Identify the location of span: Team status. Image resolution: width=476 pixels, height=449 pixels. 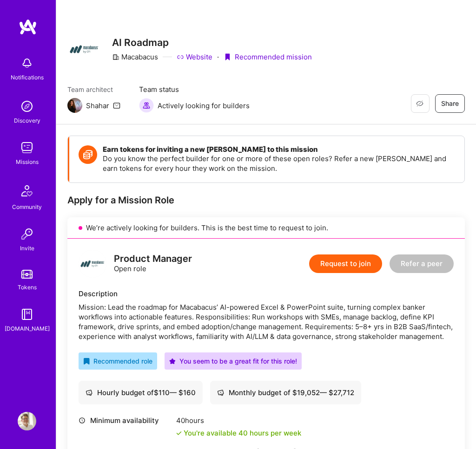
(194, 89).